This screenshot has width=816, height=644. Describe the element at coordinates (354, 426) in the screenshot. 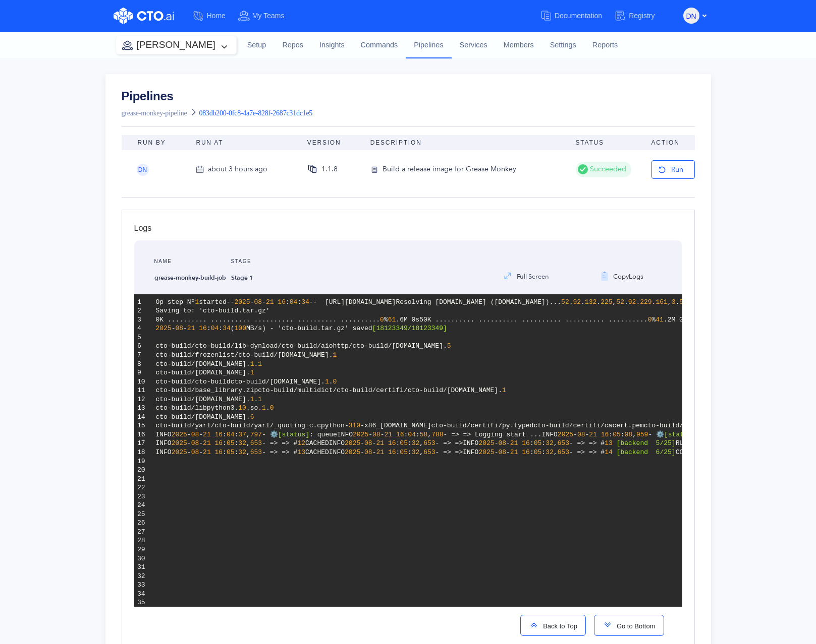

I see `span: 310` at that location.